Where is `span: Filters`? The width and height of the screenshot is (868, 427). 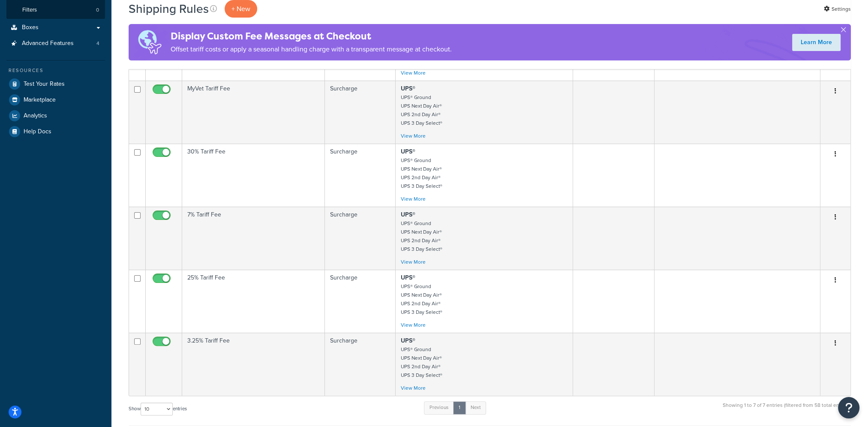 span: Filters is located at coordinates (30, 10).